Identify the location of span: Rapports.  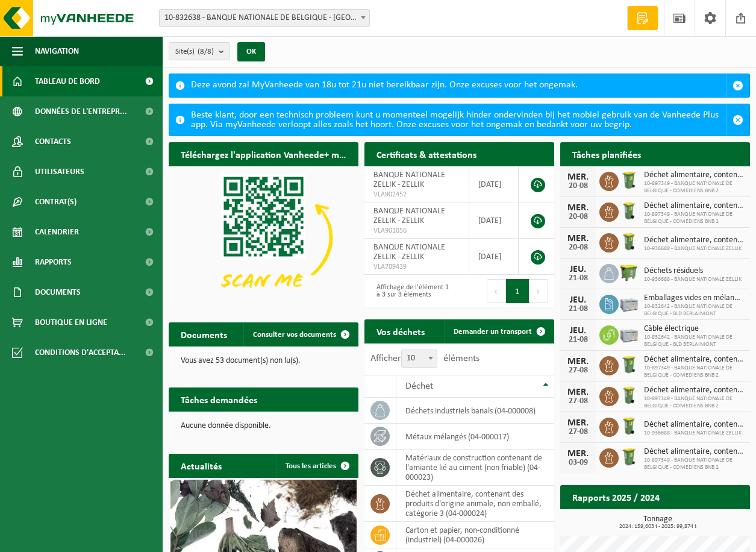
(53, 263).